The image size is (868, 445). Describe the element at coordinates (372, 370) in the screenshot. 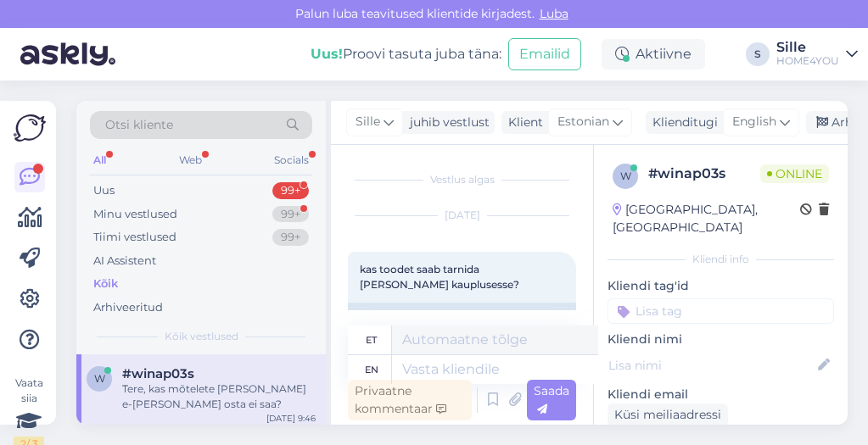

I see `div: en` at that location.